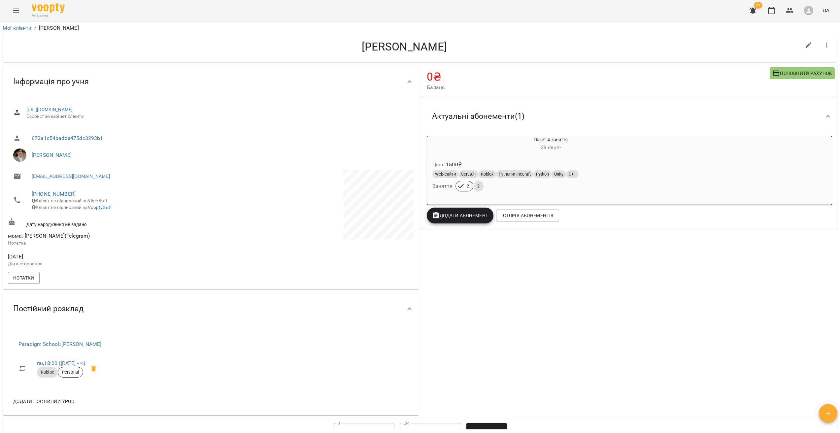 The height and width of the screenshot is (433, 840). I want to click on div: Постійний розклад, so click(210, 308).